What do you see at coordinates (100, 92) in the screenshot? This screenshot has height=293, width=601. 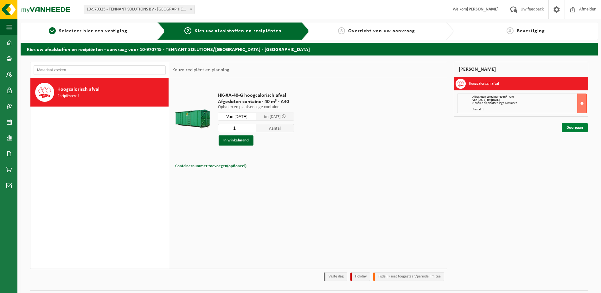 I see `button: Hoogcalorisch afval Recipiënten: 1` at bounding box center [100, 92].